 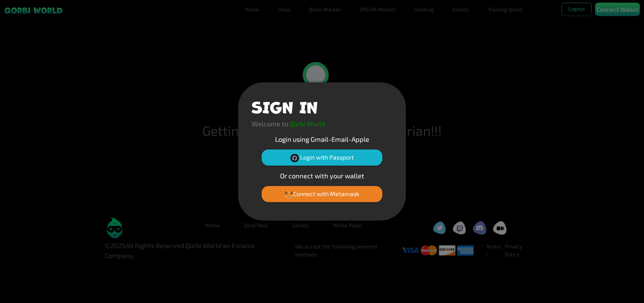 What do you see at coordinates (322, 158) in the screenshot?
I see `button: Login with Passport` at bounding box center [322, 158].